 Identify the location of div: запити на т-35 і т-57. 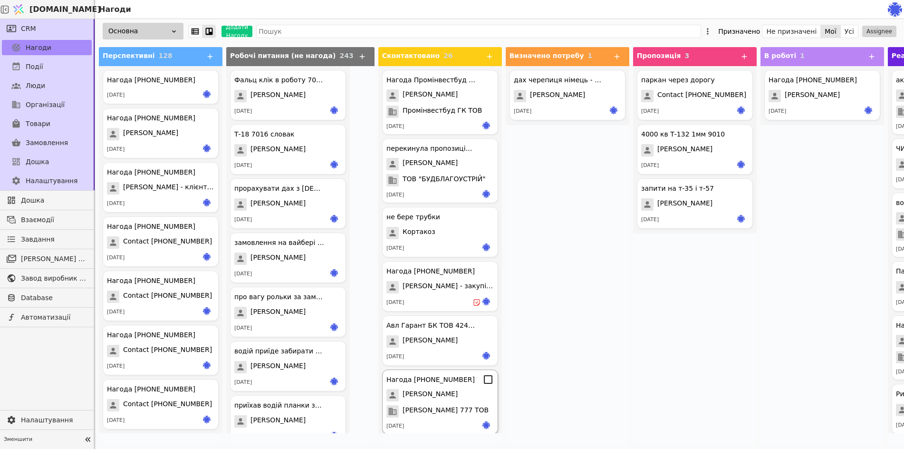
(677, 188).